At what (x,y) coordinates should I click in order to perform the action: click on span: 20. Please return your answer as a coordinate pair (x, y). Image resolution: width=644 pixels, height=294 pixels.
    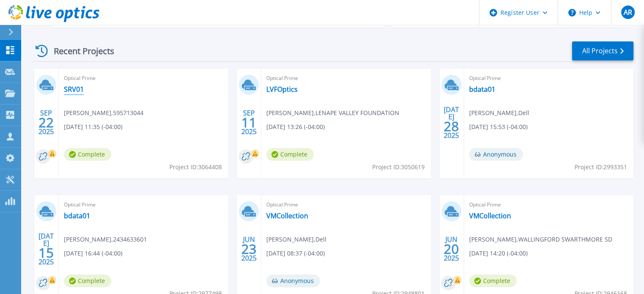
    Looking at the image, I should click on (452, 249).